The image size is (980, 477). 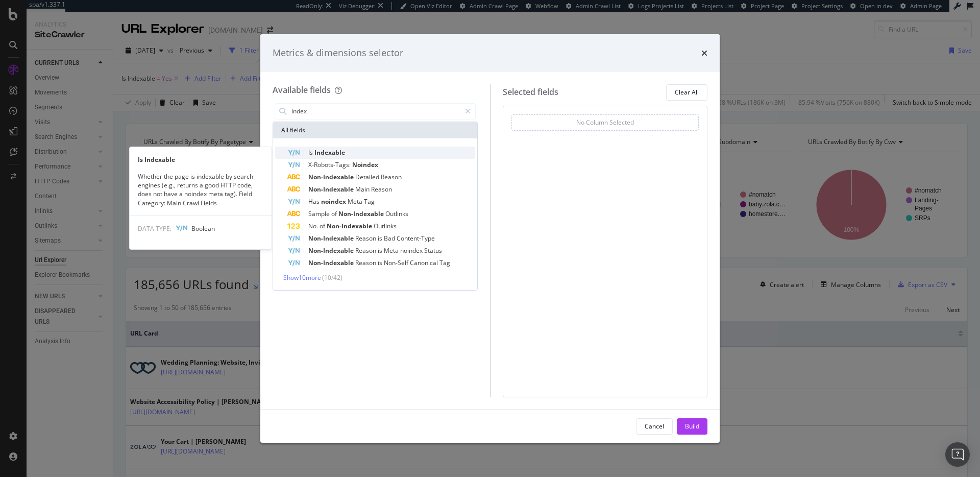 I want to click on span: Detailed, so click(x=368, y=177).